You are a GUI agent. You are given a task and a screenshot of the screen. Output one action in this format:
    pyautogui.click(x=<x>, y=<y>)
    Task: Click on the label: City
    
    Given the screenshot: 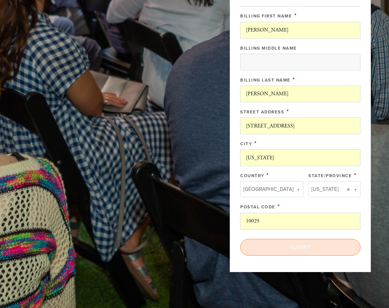 What is the action you would take?
    pyautogui.click(x=246, y=144)
    